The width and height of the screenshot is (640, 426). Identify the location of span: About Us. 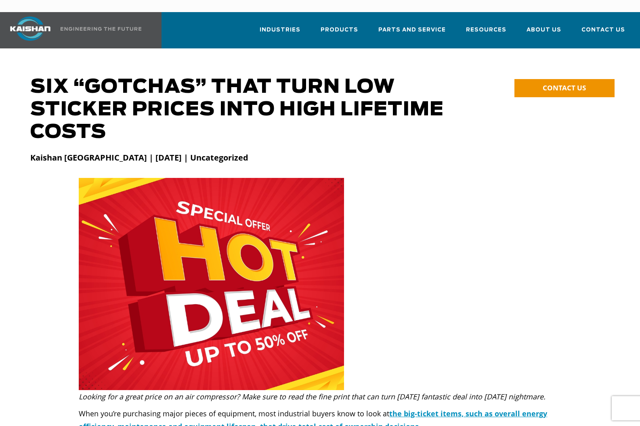
(544, 30).